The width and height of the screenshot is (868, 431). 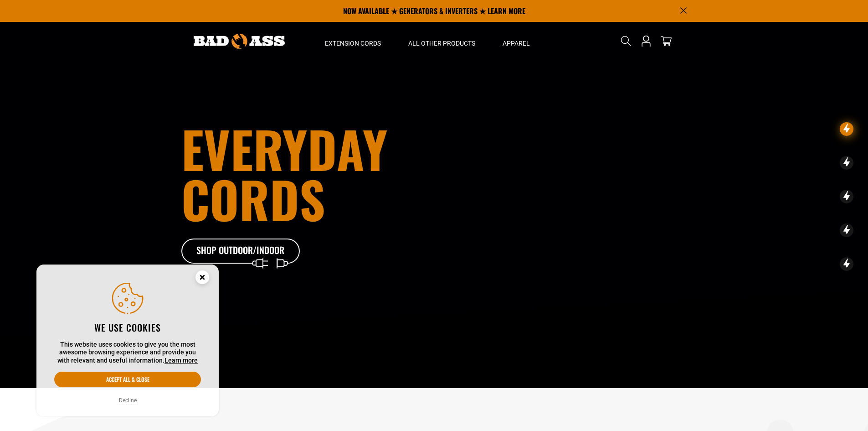 What do you see at coordinates (353, 43) in the screenshot?
I see `span: Extension Cords` at bounding box center [353, 43].